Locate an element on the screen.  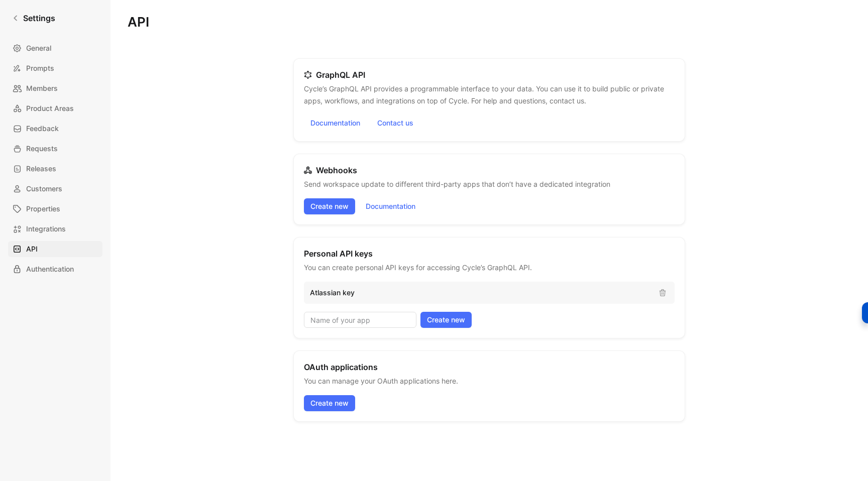
a: Customers is located at coordinates (55, 189).